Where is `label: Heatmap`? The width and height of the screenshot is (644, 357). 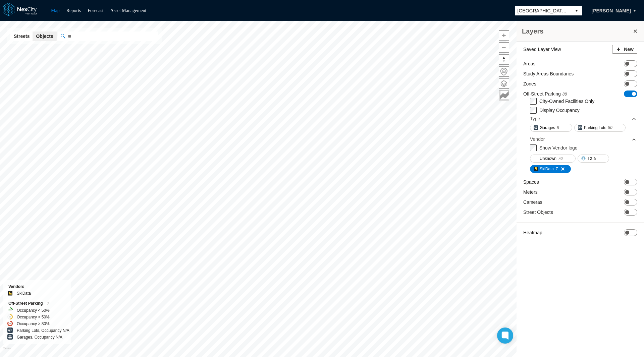
label: Heatmap is located at coordinates (532, 233).